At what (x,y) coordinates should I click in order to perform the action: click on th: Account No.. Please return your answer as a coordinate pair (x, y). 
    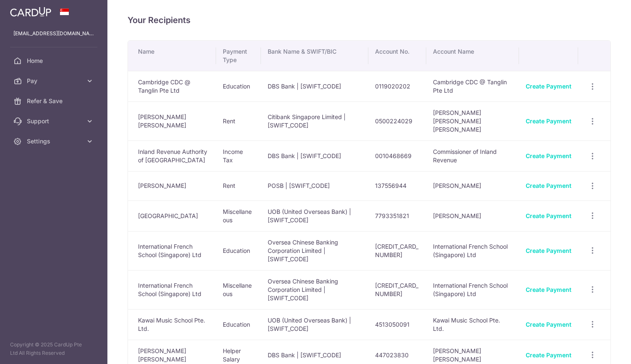
    Looking at the image, I should click on (397, 56).